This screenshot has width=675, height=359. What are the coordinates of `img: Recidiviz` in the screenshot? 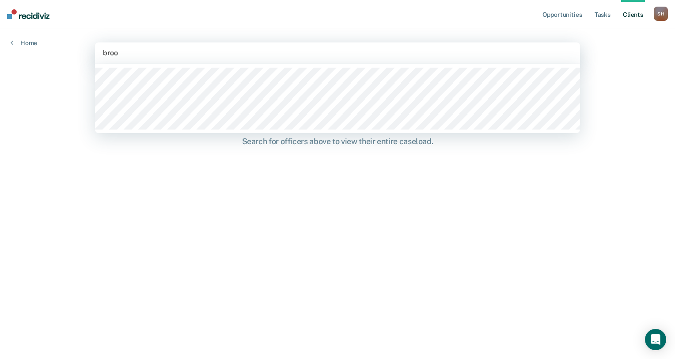 It's located at (28, 14).